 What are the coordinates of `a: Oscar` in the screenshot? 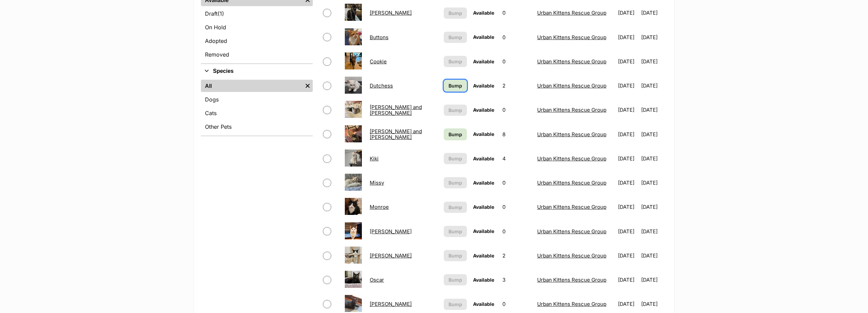 It's located at (377, 280).